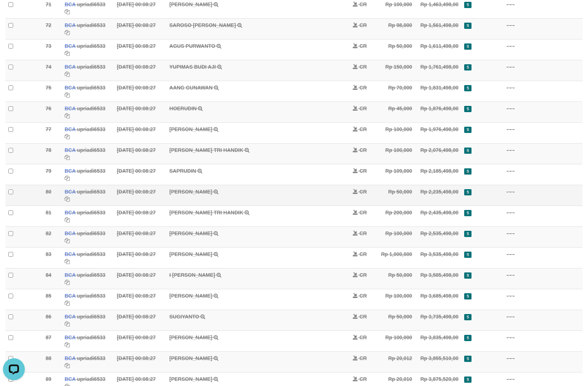  I want to click on td: Rp 1,761,498,00, so click(438, 70).